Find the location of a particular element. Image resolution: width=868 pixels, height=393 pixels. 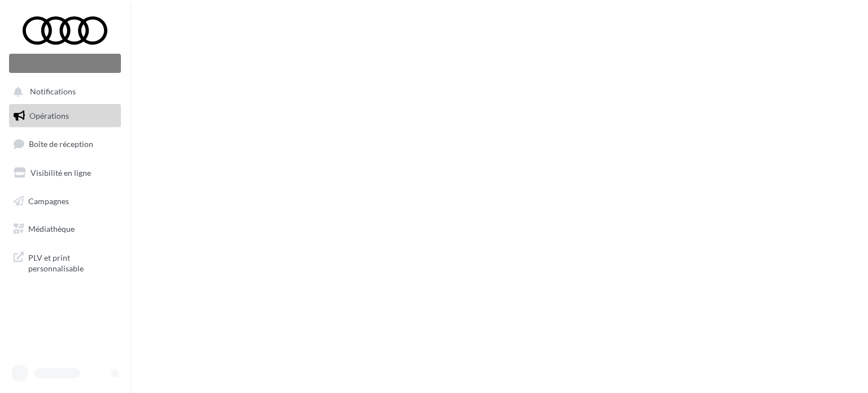

a: Boîte de réception is located at coordinates (65, 143).